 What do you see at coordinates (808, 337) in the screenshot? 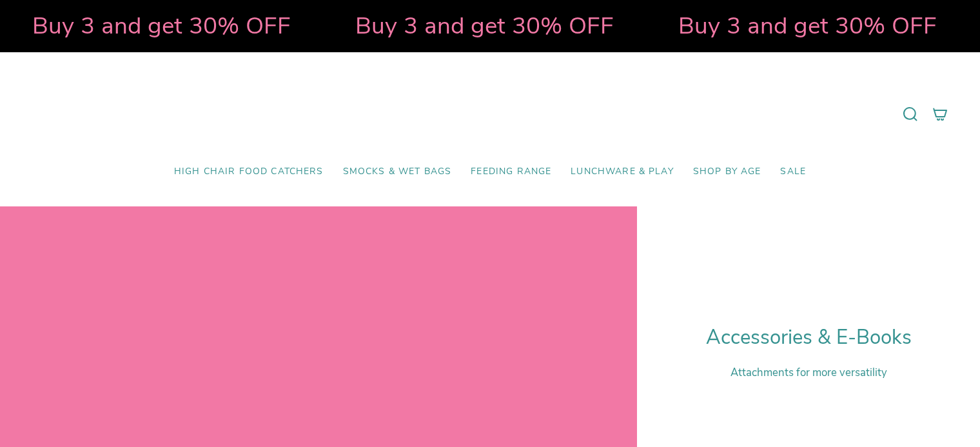
I see `h1: Accessories & E-Books` at bounding box center [808, 337].